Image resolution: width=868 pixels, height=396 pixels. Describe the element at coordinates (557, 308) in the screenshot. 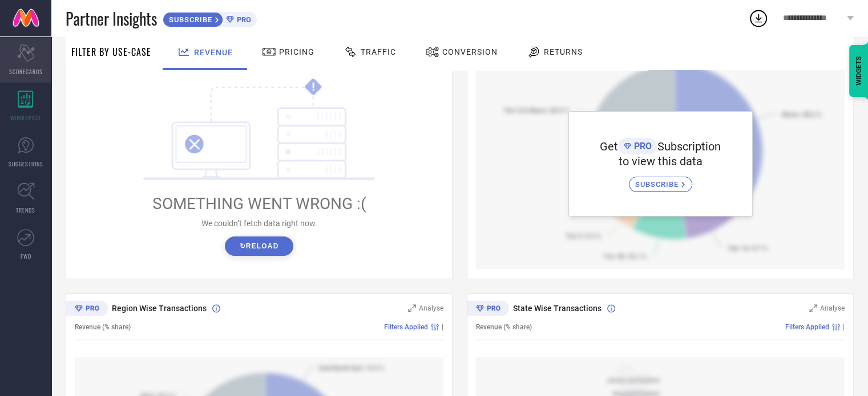

I see `span: State Wise Transactions` at that location.